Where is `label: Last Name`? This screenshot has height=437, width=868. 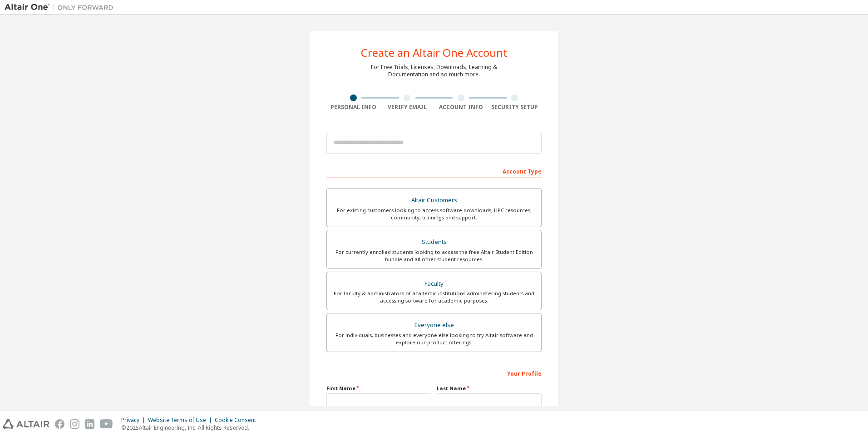 label: Last Name is located at coordinates (489, 388).